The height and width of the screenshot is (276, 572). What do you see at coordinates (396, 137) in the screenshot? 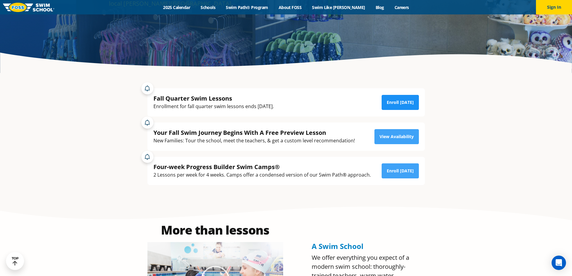
I see `a: View Availability` at bounding box center [396, 137].